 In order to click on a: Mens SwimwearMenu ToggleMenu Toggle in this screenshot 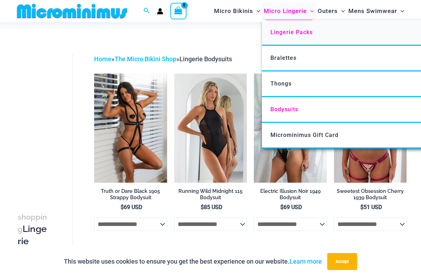, I will do `click(376, 11)`.